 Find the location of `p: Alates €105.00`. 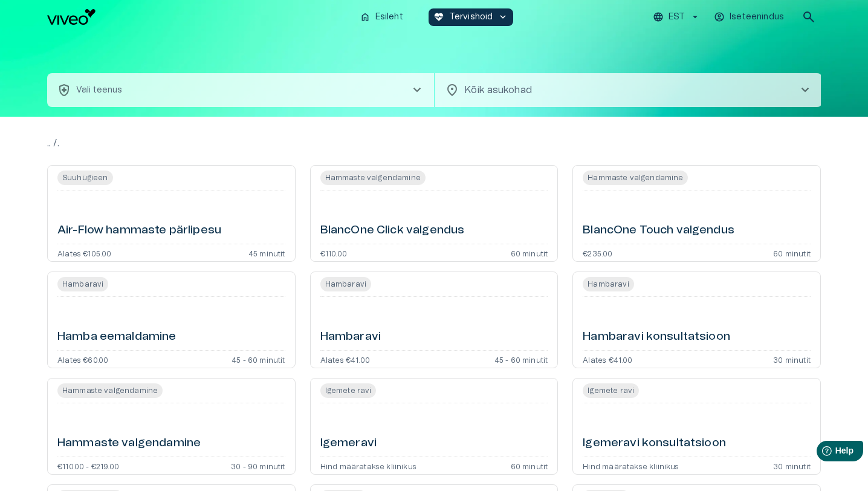

p: Alates €105.00 is located at coordinates (84, 253).